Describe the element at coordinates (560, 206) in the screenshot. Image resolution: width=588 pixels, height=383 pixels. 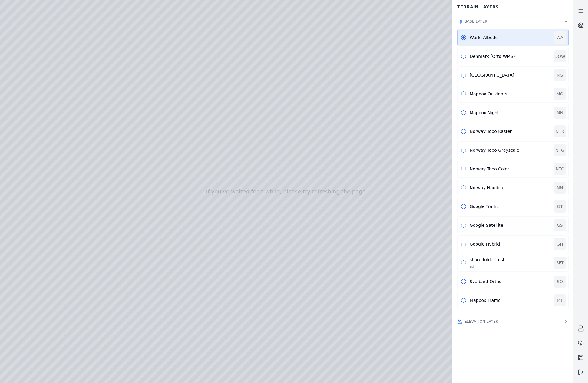
I see `div: GT` at that location.